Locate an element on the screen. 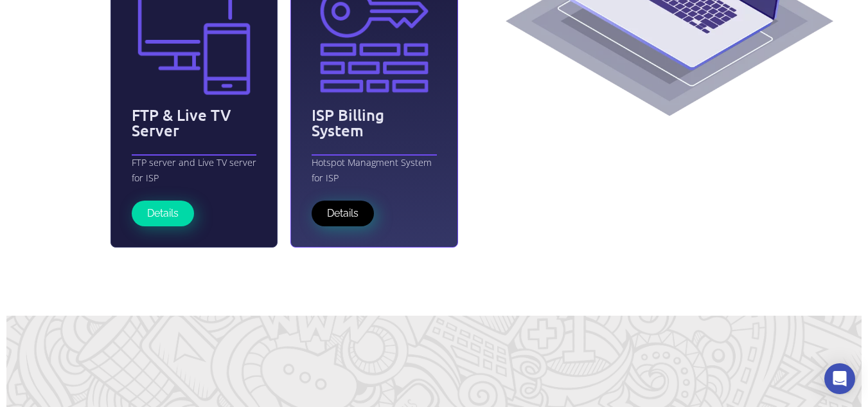  div: Open Intercom Messenger is located at coordinates (840, 379).